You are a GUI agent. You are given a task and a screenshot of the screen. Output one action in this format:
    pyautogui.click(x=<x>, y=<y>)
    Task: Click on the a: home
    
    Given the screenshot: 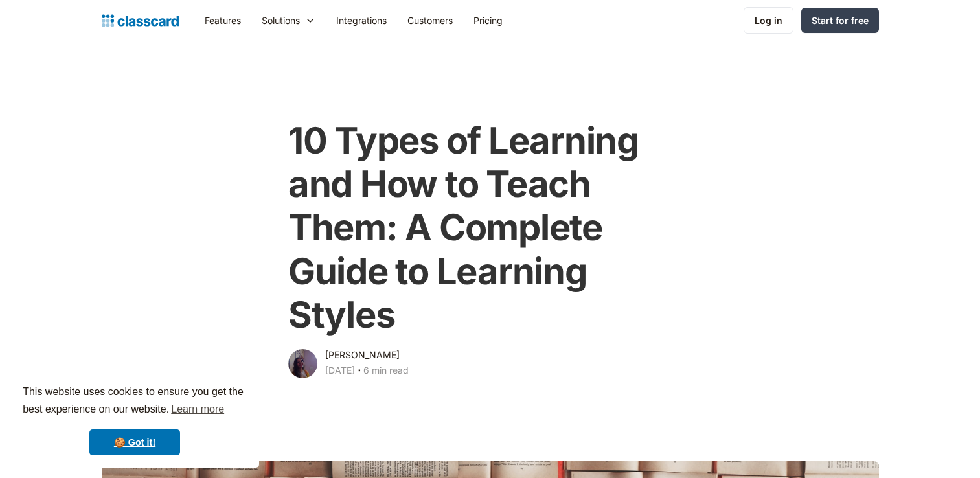 What is the action you would take?
    pyautogui.click(x=140, y=21)
    